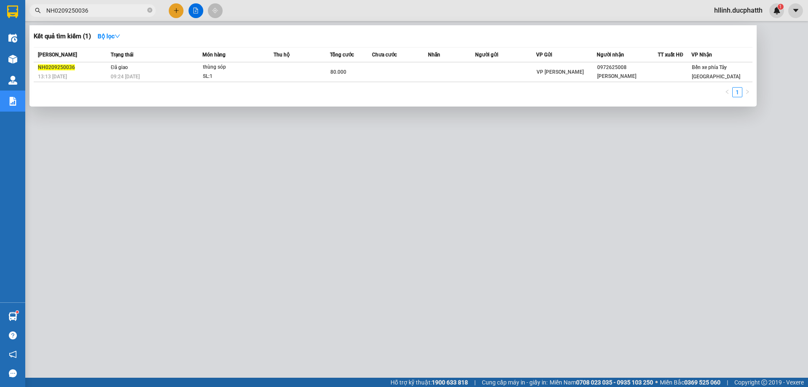 Image resolution: width=808 pixels, height=387 pixels. Describe the element at coordinates (701, 55) in the screenshot. I see `span: VP Nhận` at that location.